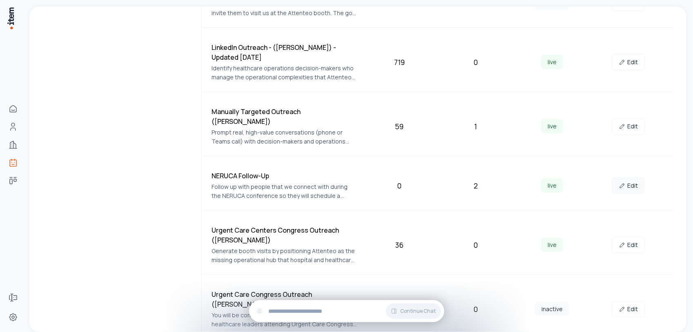 Image resolution: width=693 pixels, height=332 pixels. Describe the element at coordinates (13, 180) in the screenshot. I see `a: deals` at that location.